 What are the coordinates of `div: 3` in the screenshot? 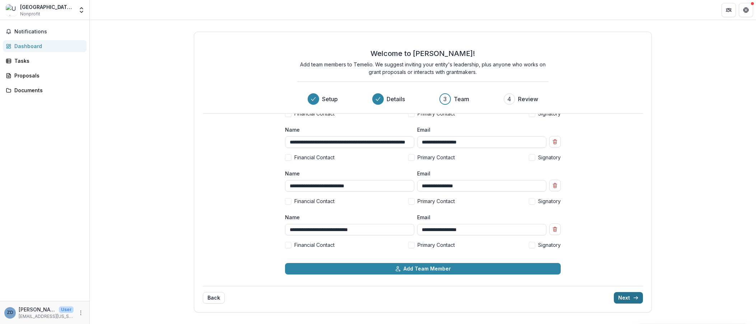 It's located at (445, 99).